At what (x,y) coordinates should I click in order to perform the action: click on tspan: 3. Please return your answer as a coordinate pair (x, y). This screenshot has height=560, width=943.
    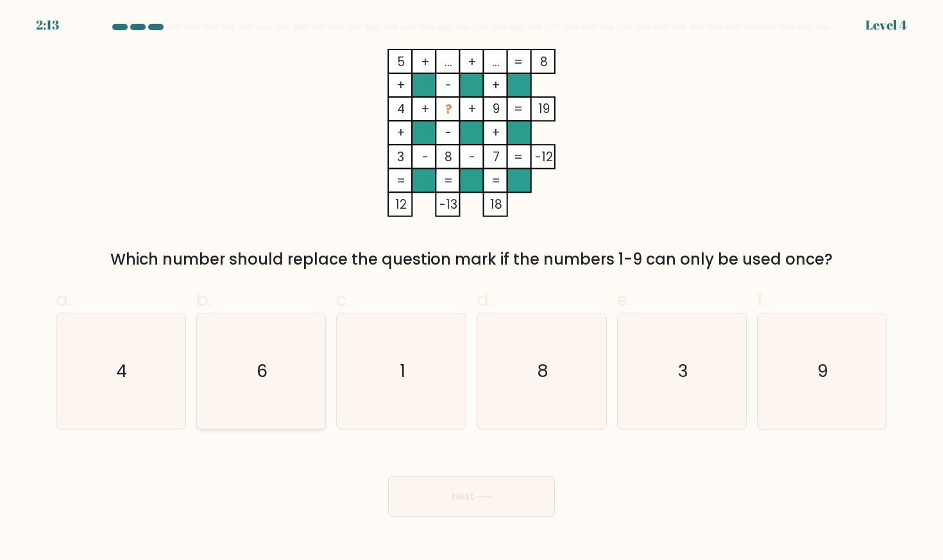
    Looking at the image, I should click on (401, 157).